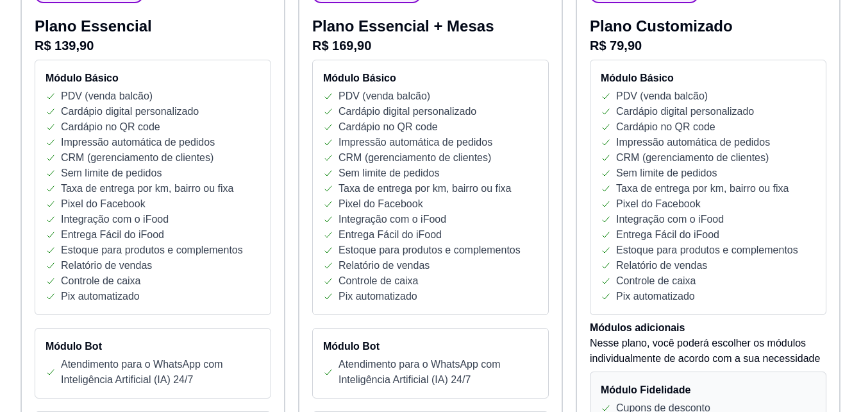  Describe the element at coordinates (153, 46) in the screenshot. I see `p: R$ 139,90` at that location.